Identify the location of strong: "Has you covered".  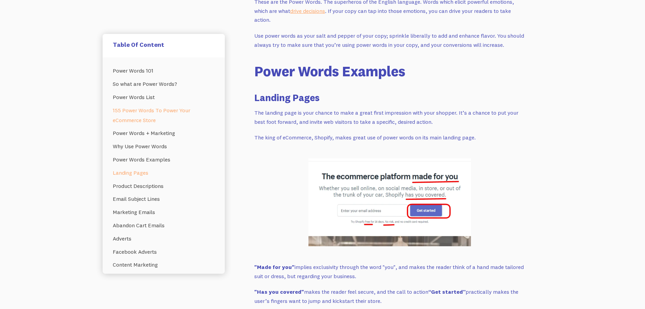
(279, 291).